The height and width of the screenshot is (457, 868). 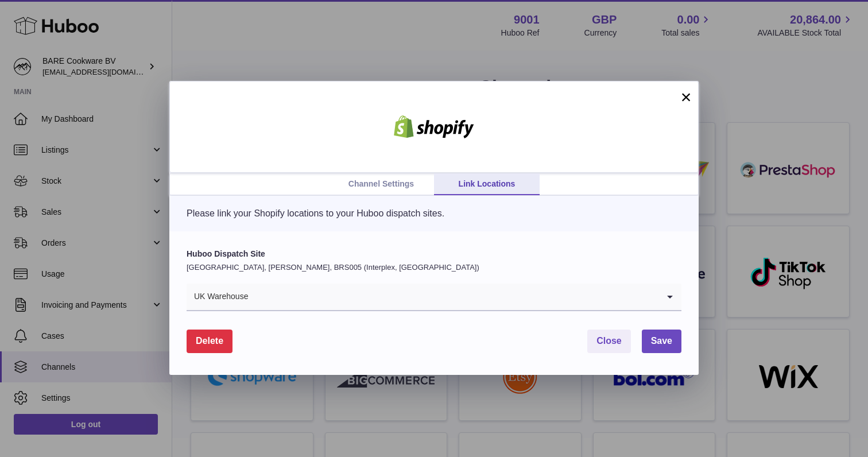 What do you see at coordinates (661, 341) in the screenshot?
I see `button: Save` at bounding box center [661, 341].